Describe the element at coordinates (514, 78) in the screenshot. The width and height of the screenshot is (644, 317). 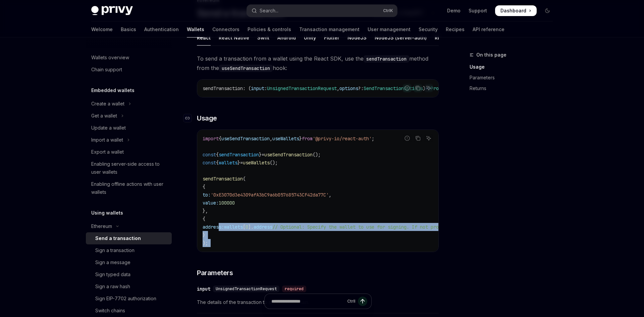
I see `a: Parameters` at that location.